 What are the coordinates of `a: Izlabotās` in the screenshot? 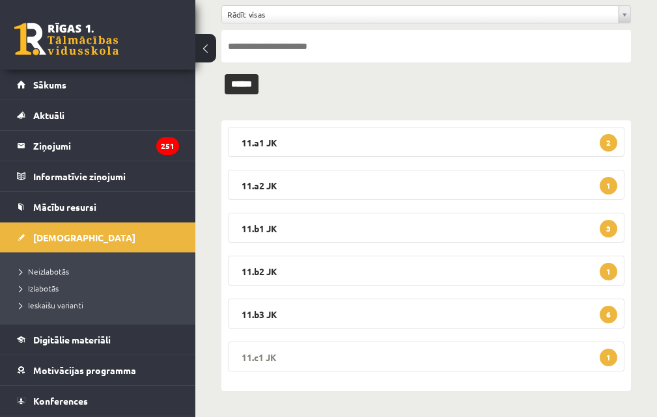 It's located at (101, 288).